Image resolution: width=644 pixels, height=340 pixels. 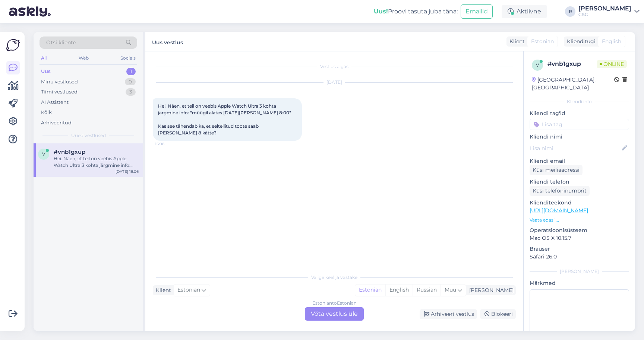 What do you see at coordinates (579, 113) in the screenshot?
I see `p: Kliendi tag'id` at bounding box center [579, 113].